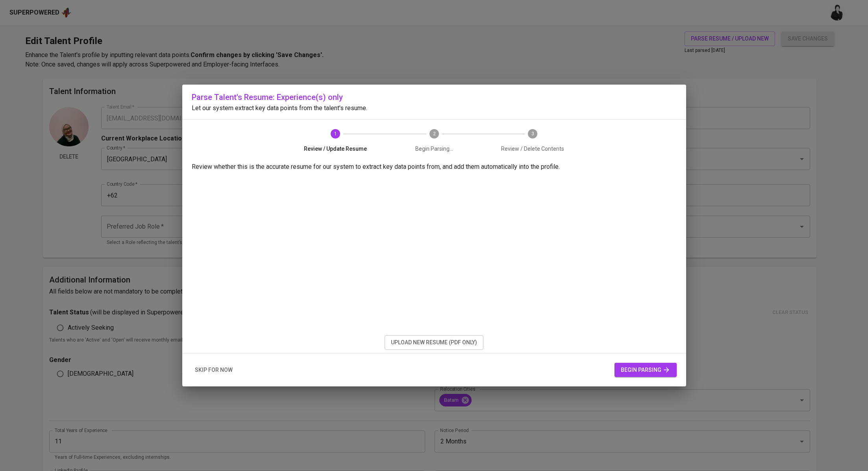 Image resolution: width=868 pixels, height=471 pixels. I want to click on span: begin parsing, so click(645, 370).